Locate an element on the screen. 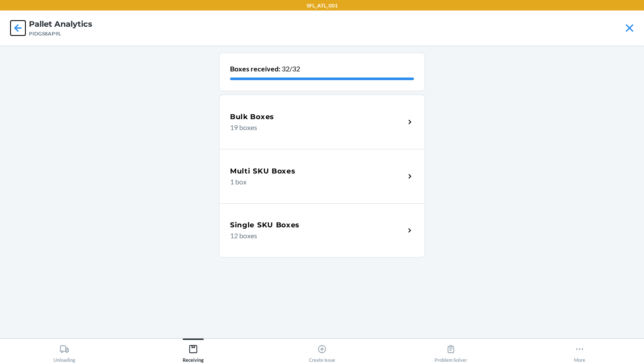 The height and width of the screenshot is (364, 644). button: Create Issue is located at coordinates (322, 350).